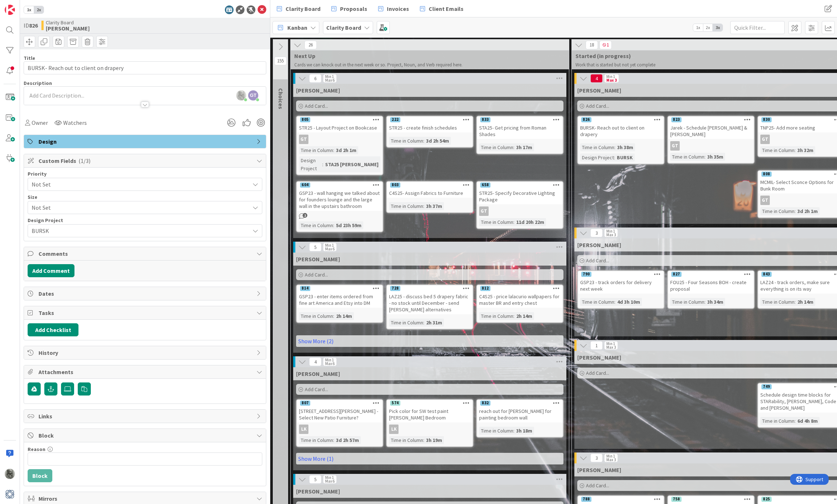 The image size is (837, 504). What do you see at coordinates (329, 80) in the screenshot?
I see `div: Max 6` at bounding box center [329, 80].